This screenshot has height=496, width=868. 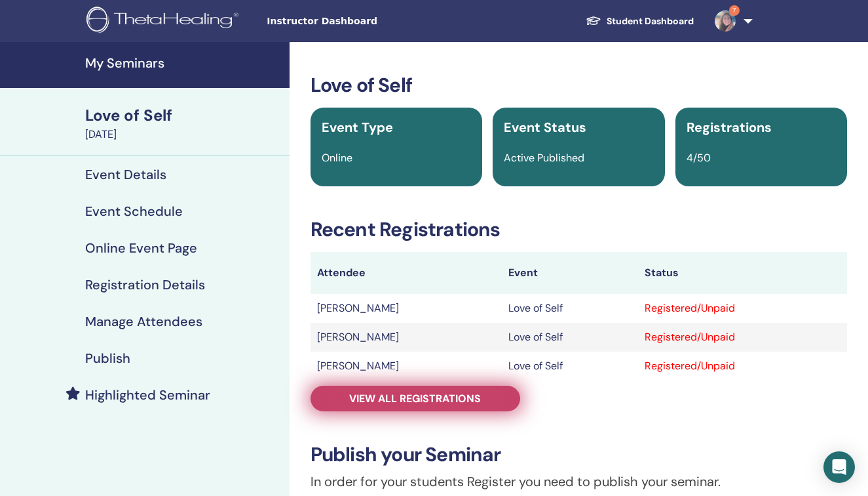 What do you see at coordinates (183, 115) in the screenshot?
I see `div: Love of Self` at bounding box center [183, 115].